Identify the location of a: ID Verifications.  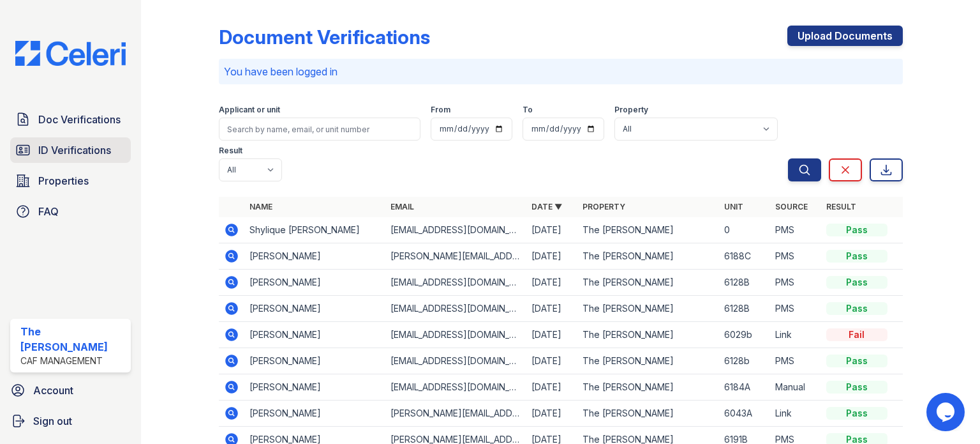
(70, 150).